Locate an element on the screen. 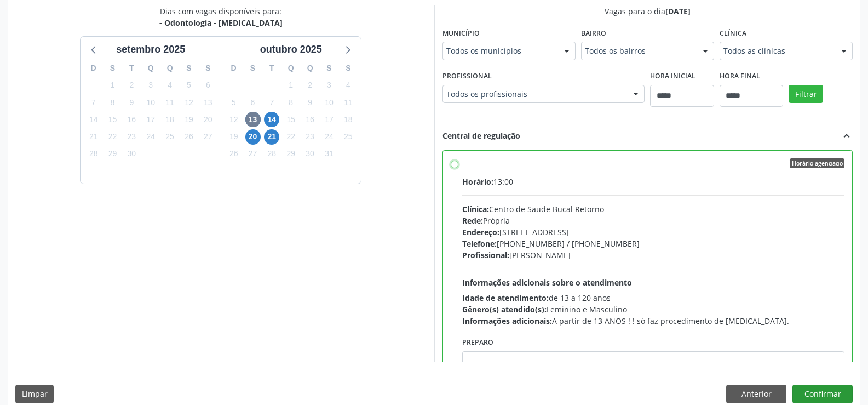 Image resolution: width=868 pixels, height=405 pixels. span: domingo, 12 de outubro de 2025 is located at coordinates (234, 120).